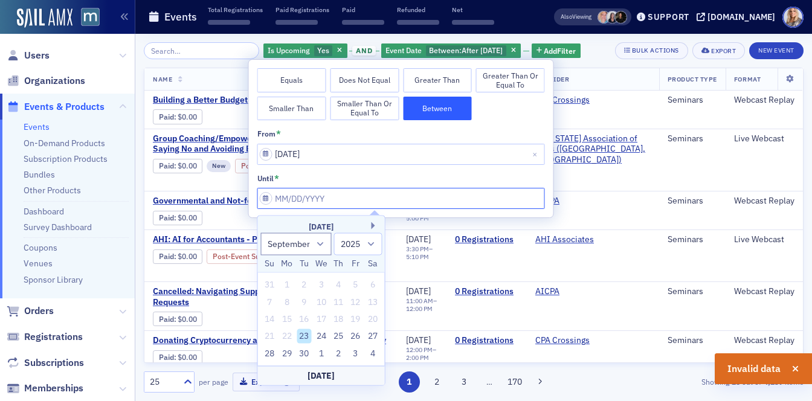 The image size is (812, 401). I want to click on a: AHI: AI for Accountants - Practical Applications, so click(271, 240).